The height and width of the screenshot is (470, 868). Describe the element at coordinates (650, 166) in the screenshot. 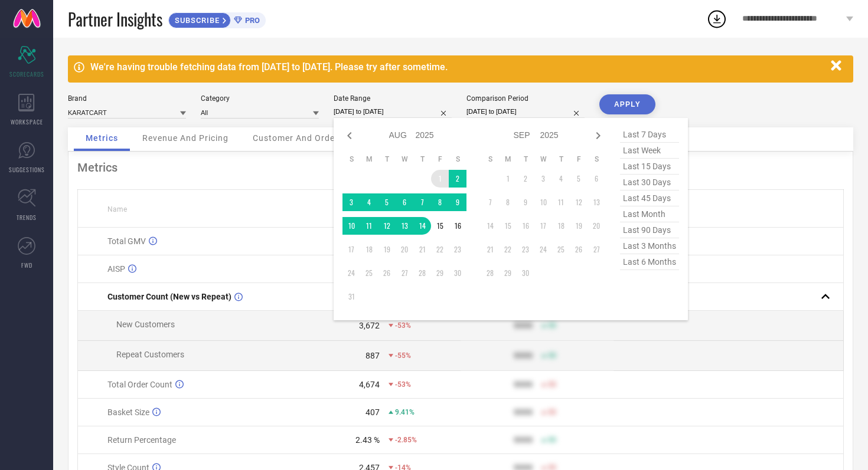

I see `span: last 15 days` at that location.